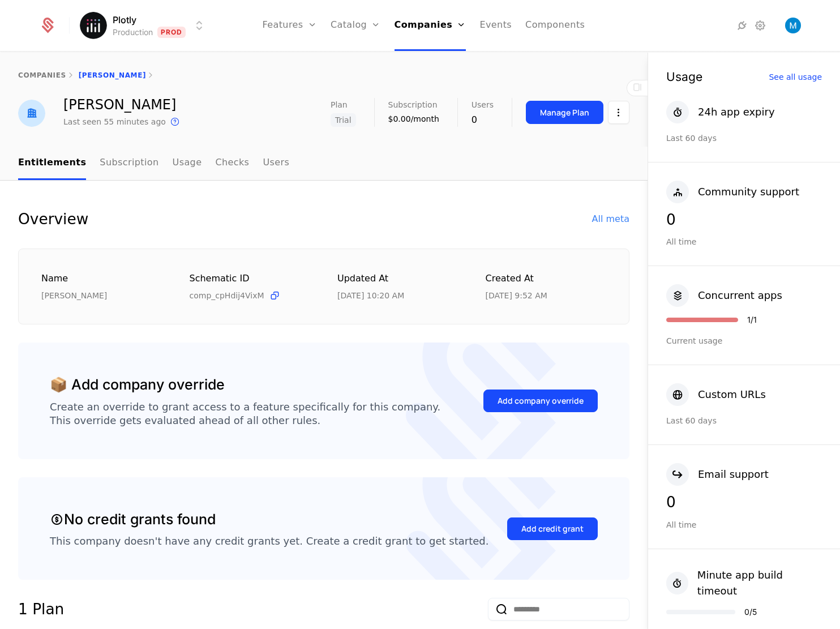 The width and height of the screenshot is (840, 629). Describe the element at coordinates (371, 296) in the screenshot. I see `div: 9/15/25, 10:20 AM` at that location.